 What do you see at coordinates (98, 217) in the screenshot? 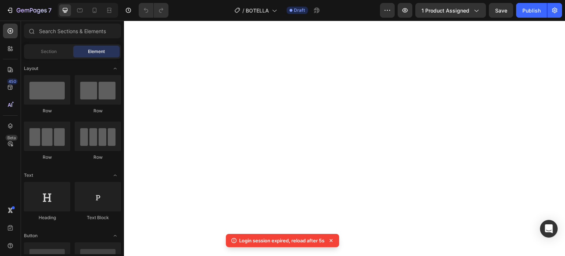
I see `div: Text Block` at bounding box center [98, 217].